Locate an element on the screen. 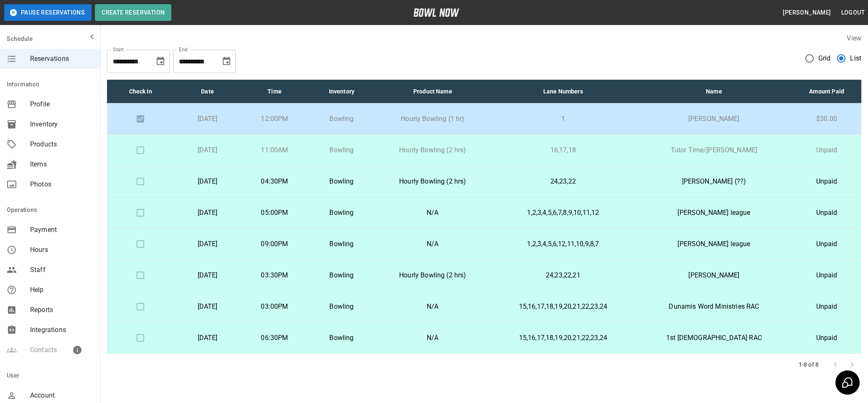  p: 03:00PM is located at coordinates (275, 307).